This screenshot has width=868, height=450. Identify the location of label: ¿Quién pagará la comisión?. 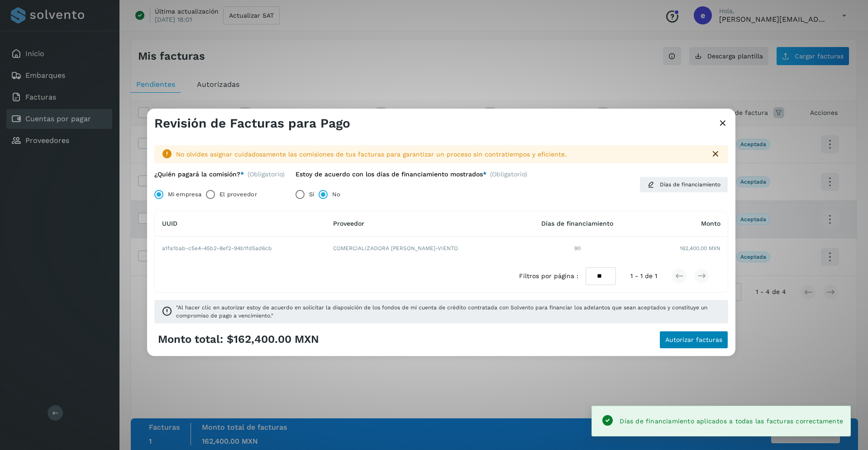
(199, 174).